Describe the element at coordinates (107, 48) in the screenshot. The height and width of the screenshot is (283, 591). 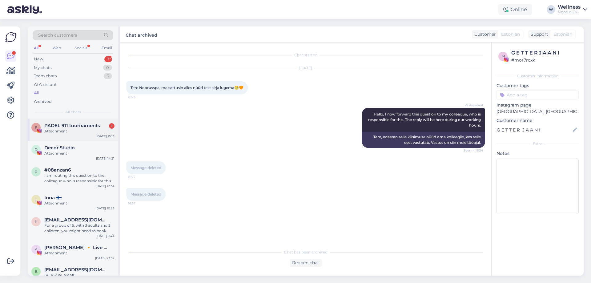
I see `div: Email` at that location.